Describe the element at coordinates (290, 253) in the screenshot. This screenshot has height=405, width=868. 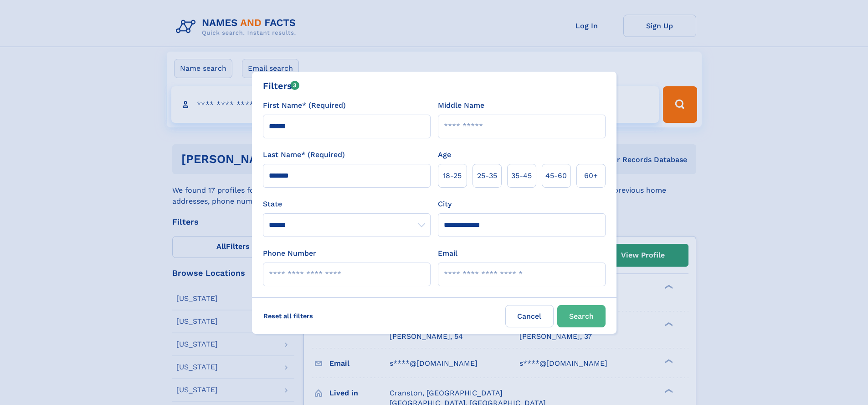
I see `label: Phone Number` at that location.